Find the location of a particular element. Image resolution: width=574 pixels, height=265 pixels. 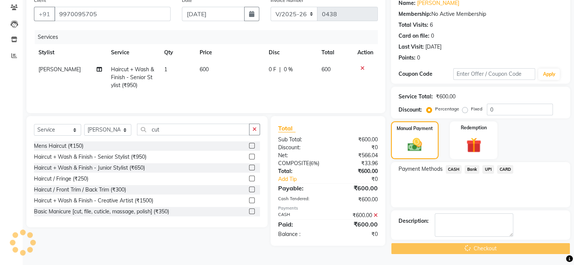

button: +91 is located at coordinates (45, 14).